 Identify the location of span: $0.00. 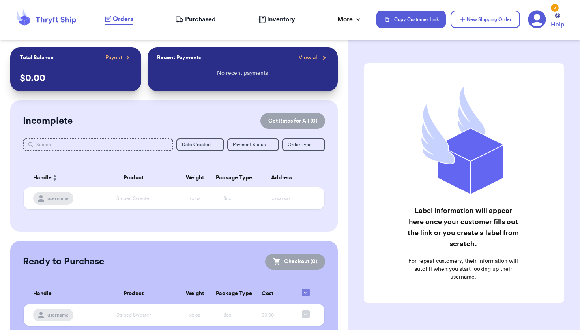
(268, 315).